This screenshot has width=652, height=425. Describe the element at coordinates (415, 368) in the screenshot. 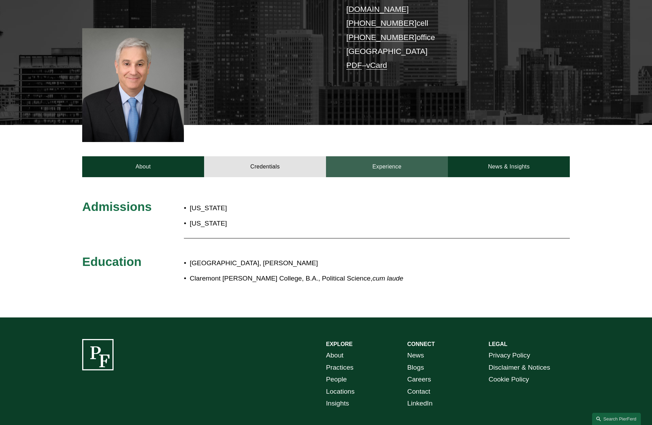

I see `a: Blogs` at that location.